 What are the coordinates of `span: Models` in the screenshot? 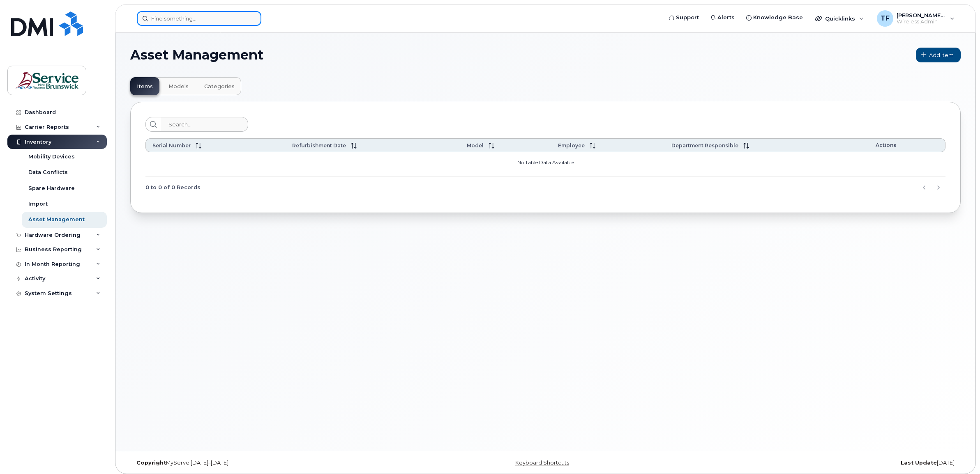 It's located at (178, 87).